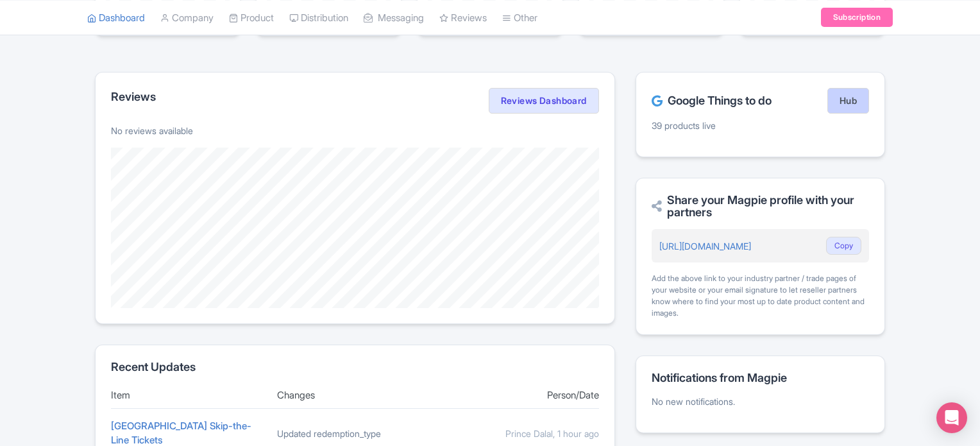  I want to click on h2: Google Things to do, so click(711, 101).